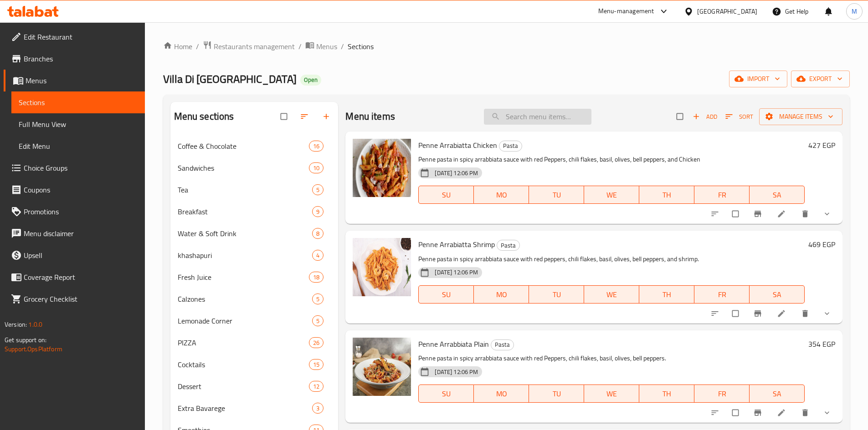 Image resolution: width=868 pixels, height=430 pixels. Describe the element at coordinates (317, 409) in the screenshot. I see `span: 3` at that location.